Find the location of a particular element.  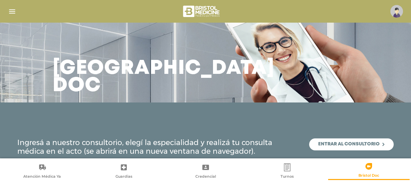

span: Atención Médica Ya is located at coordinates (42, 177).